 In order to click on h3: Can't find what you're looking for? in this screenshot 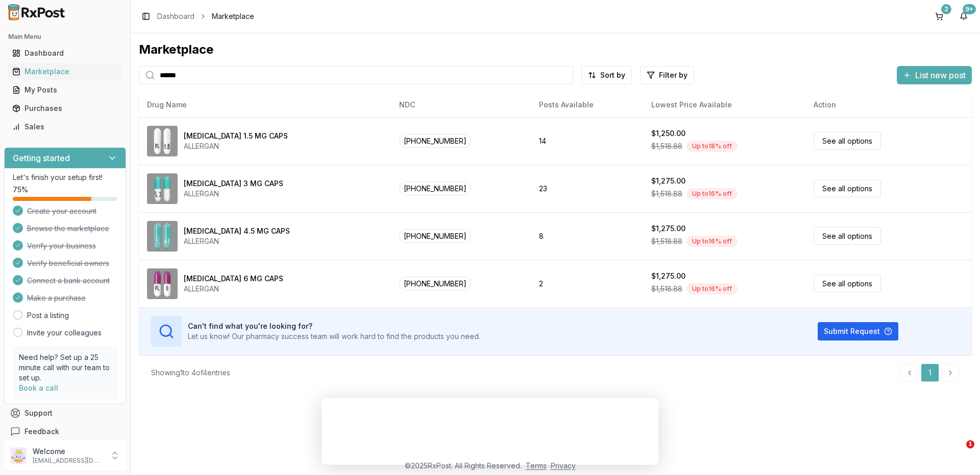, I will do `click(334, 326)`.